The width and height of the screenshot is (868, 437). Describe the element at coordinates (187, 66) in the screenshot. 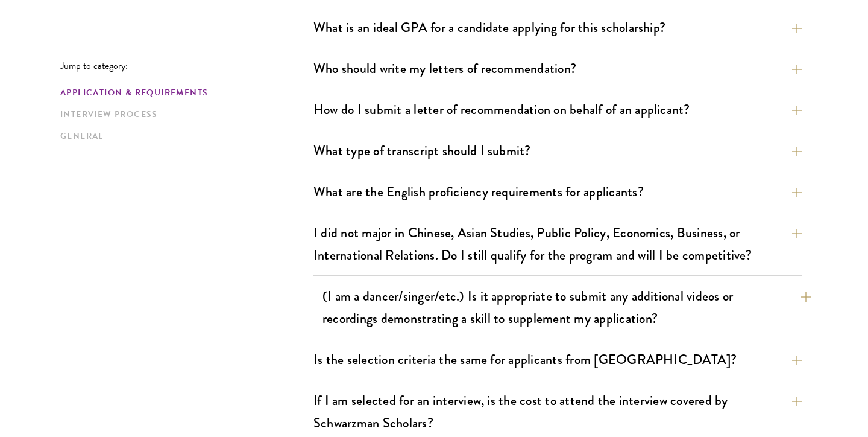

I see `p: Jump to category:` at that location.